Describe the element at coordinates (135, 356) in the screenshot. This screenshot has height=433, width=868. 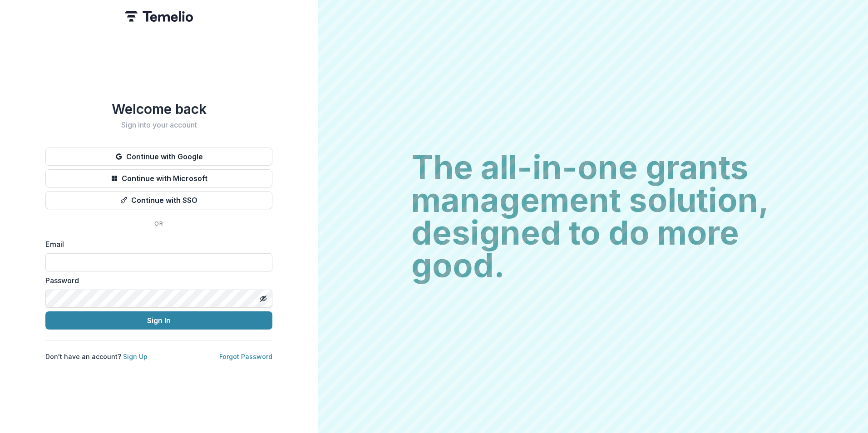
I see `a: Sign Up` at that location.